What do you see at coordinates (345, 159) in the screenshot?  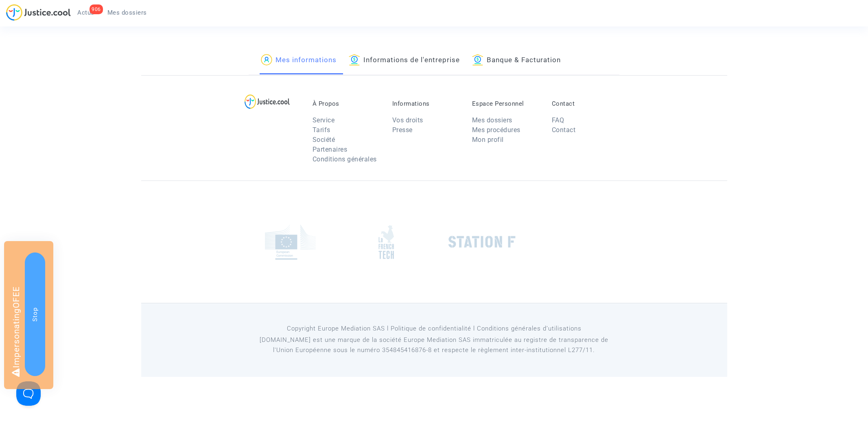 I see `a: Conditions générales` at bounding box center [345, 159].